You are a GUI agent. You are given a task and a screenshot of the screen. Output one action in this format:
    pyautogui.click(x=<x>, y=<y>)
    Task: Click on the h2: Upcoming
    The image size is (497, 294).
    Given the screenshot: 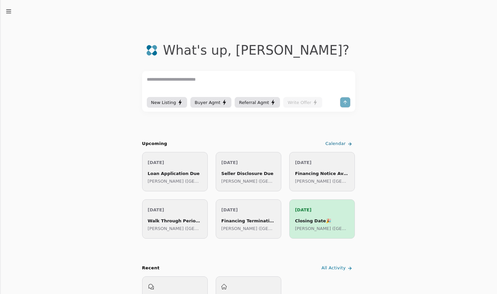 What is the action you would take?
    pyautogui.click(x=155, y=144)
    